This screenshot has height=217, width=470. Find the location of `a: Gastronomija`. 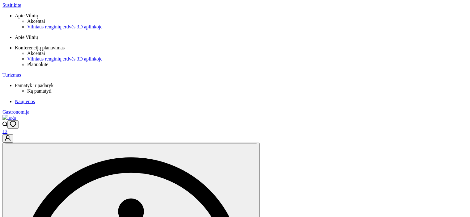

a: Gastronomija is located at coordinates (235, 112).